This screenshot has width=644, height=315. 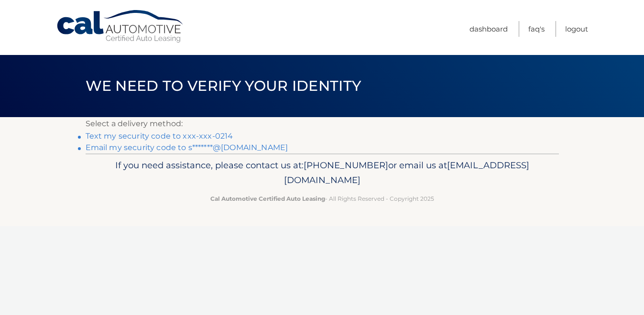 I want to click on a: Cal Automotive, so click(x=120, y=26).